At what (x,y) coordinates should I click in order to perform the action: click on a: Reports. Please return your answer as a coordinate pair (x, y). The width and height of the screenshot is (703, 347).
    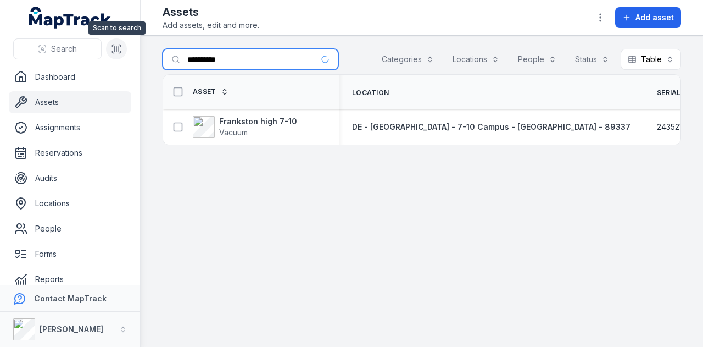
    Looking at the image, I should click on (70, 279).